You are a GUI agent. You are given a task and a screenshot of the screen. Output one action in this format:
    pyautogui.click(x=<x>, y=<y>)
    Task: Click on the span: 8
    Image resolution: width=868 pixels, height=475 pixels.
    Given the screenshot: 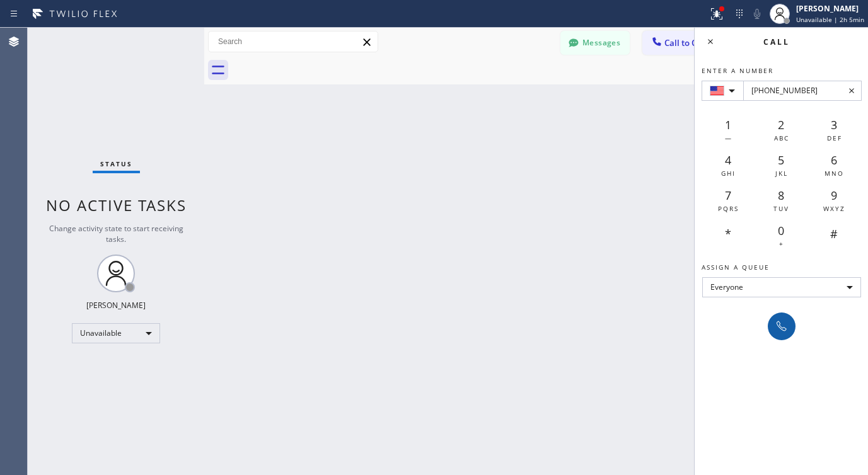 What is the action you would take?
    pyautogui.click(x=781, y=196)
    